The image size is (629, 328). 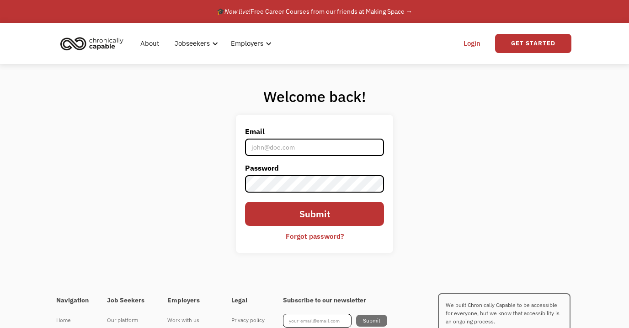 What do you see at coordinates (314, 131) in the screenshot?
I see `label: Email` at bounding box center [314, 131].